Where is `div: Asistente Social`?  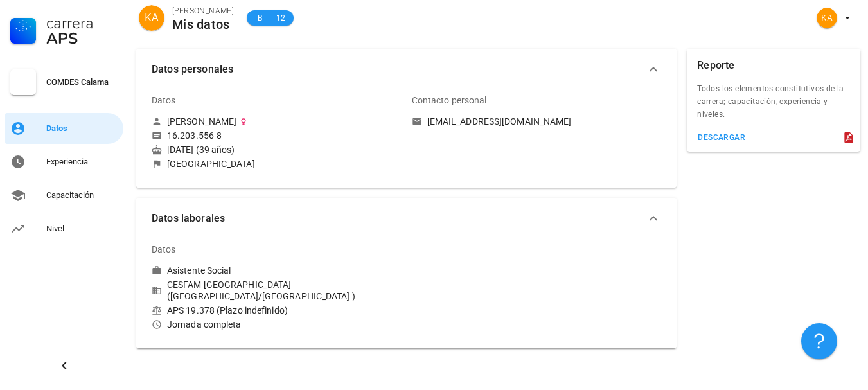 div: Asistente Social is located at coordinates (200, 270).